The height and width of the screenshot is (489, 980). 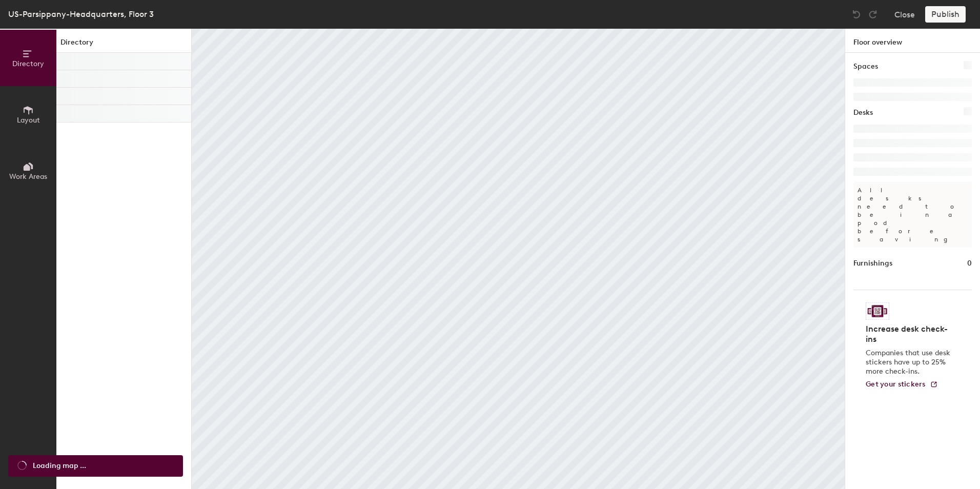 What do you see at coordinates (905, 14) in the screenshot?
I see `button: Close` at bounding box center [905, 14].